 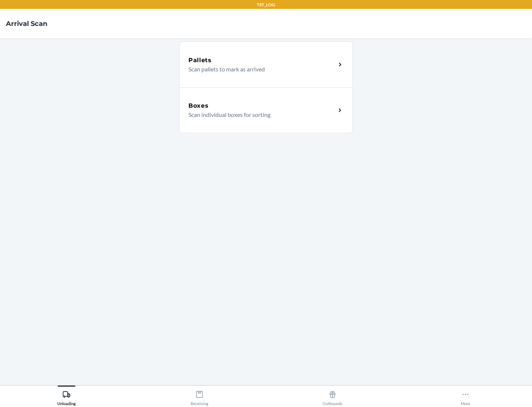 I want to click on p: Scan individual boxes for sorting, so click(x=259, y=115).